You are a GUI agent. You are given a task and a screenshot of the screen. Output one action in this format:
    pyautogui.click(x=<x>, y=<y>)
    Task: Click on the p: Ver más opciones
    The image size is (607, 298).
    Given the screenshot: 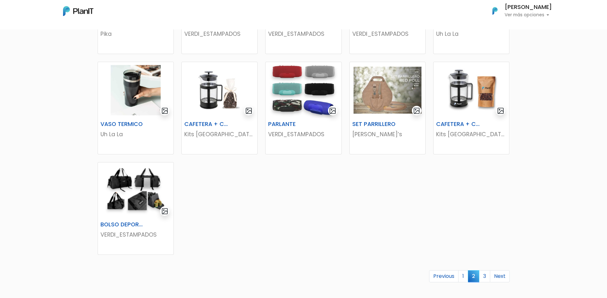 What is the action you would take?
    pyautogui.click(x=528, y=15)
    